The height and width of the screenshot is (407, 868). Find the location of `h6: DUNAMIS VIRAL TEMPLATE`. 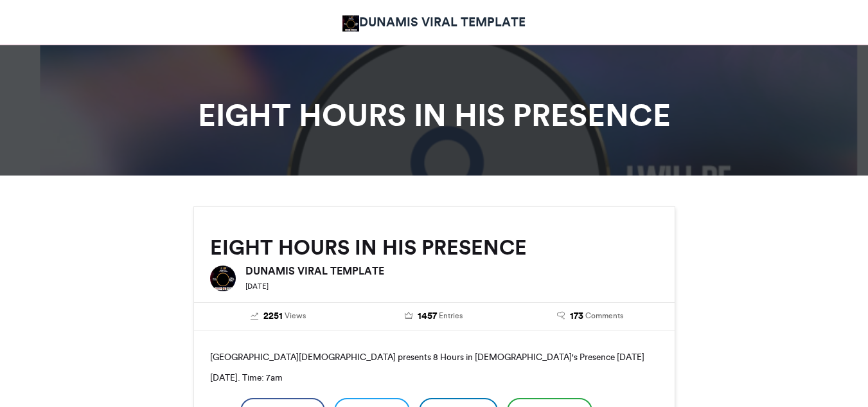

h6: DUNAMIS VIRAL TEMPLATE is located at coordinates (452, 271).